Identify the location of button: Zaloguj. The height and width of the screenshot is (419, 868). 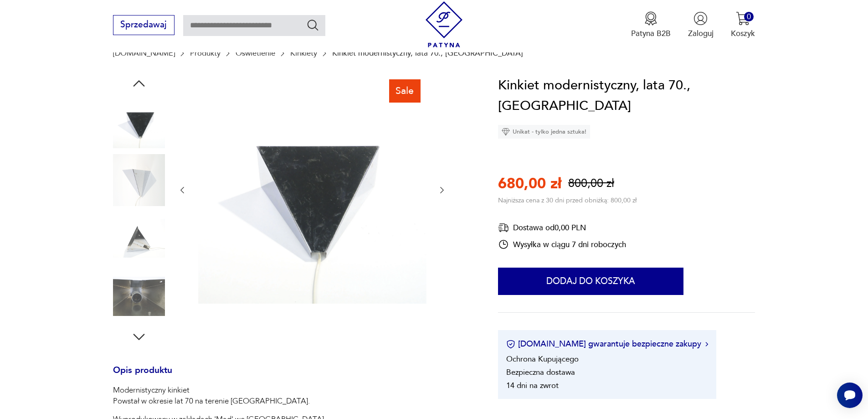
(701, 25).